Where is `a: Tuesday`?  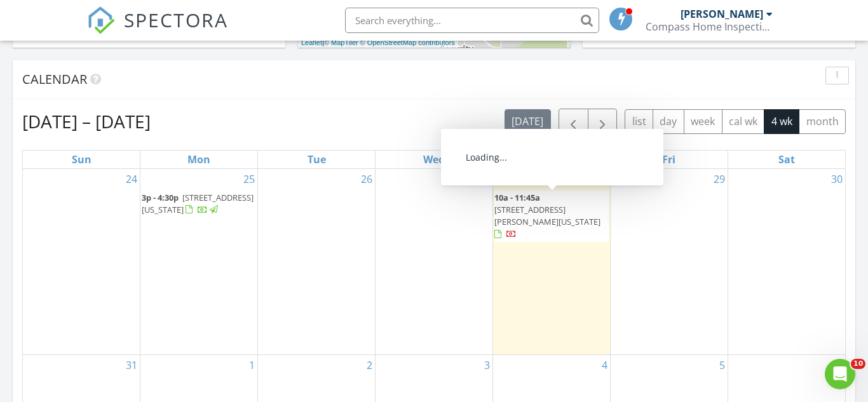 a: Tuesday is located at coordinates (317, 159).